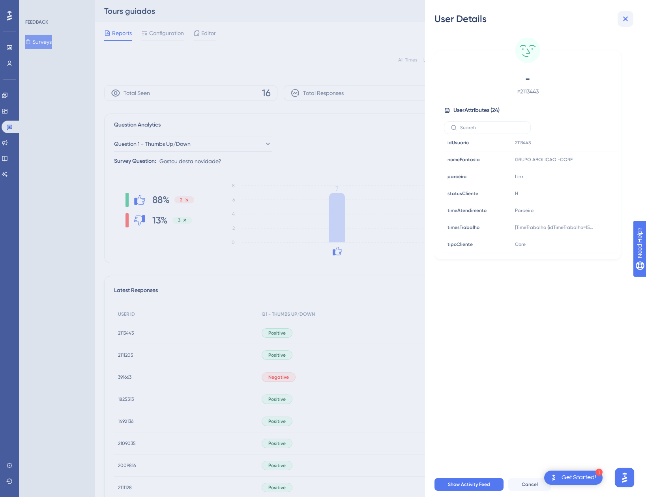  Describe the element at coordinates (467, 211) in the screenshot. I see `span: timeAtendimento` at that location.